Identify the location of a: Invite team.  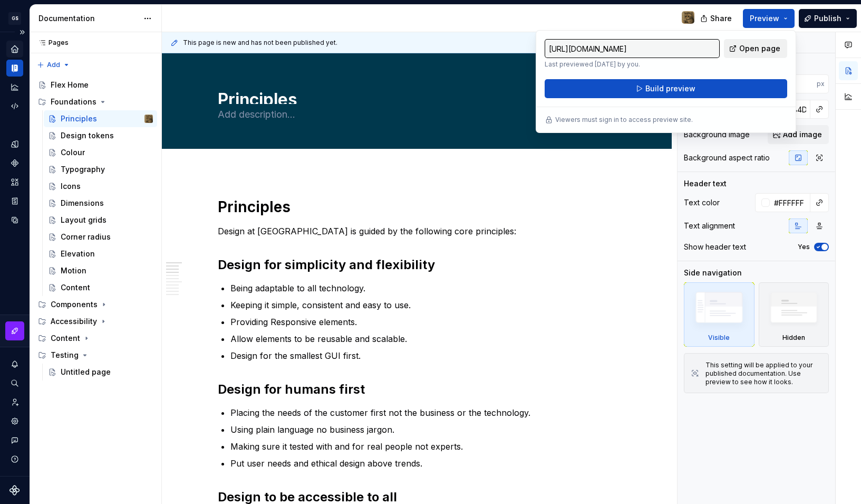
(14, 402).